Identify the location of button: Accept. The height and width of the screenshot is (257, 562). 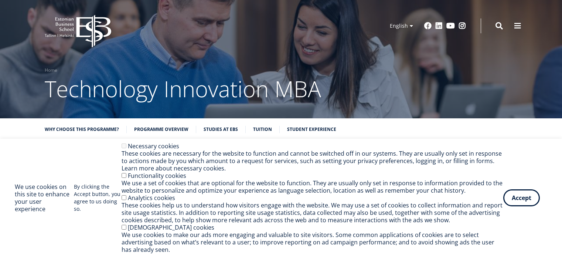
(521, 198).